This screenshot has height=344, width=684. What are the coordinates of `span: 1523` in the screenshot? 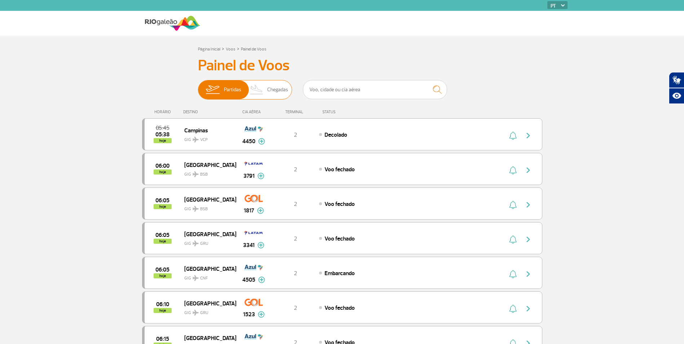 It's located at (249, 314).